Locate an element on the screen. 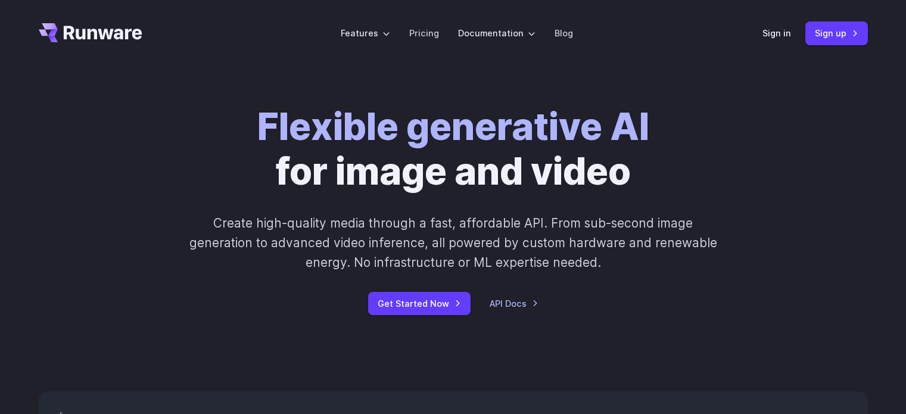 Image resolution: width=906 pixels, height=414 pixels. a: Sign up is located at coordinates (836, 33).